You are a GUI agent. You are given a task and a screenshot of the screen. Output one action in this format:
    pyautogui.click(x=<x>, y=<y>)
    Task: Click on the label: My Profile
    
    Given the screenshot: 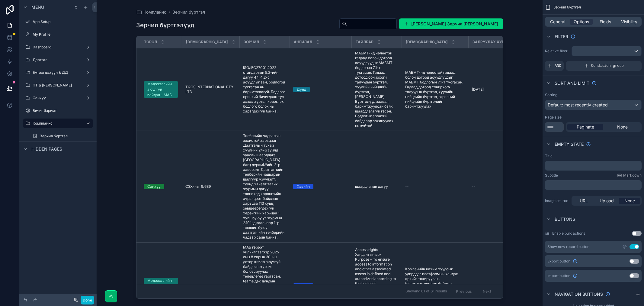 What is the action you would take?
    pyautogui.click(x=62, y=34)
    